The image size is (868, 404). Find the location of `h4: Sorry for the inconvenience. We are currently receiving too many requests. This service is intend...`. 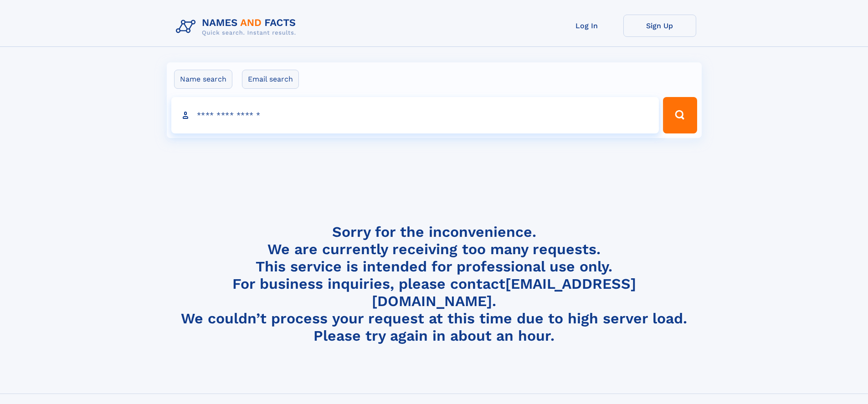

h4: Sorry for the inconvenience. We are currently receiving too many requests. This service is intend... is located at coordinates (434, 284).